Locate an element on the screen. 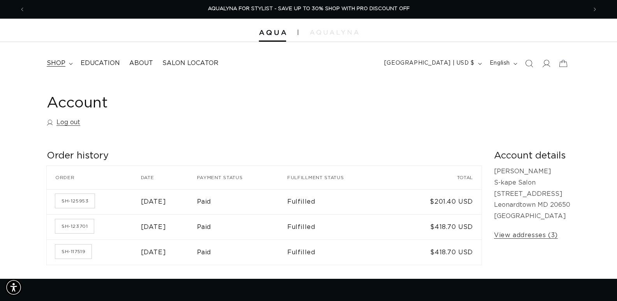 Image resolution: width=617 pixels, height=301 pixels. img: Aqua Hair Extensions is located at coordinates (273, 33).